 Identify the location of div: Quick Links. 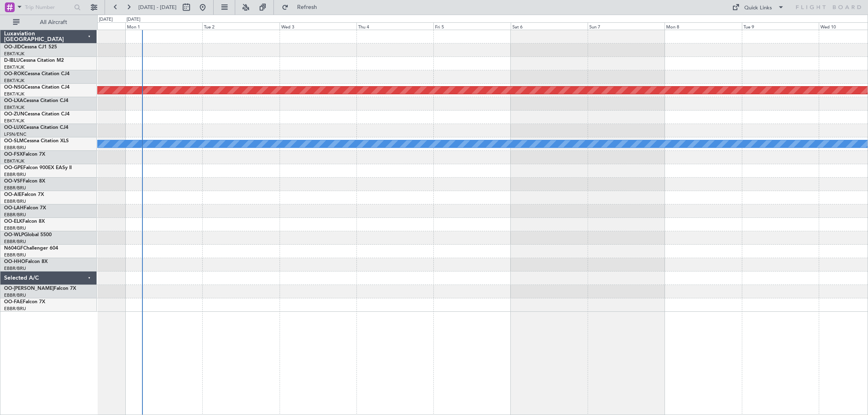
(758, 8).